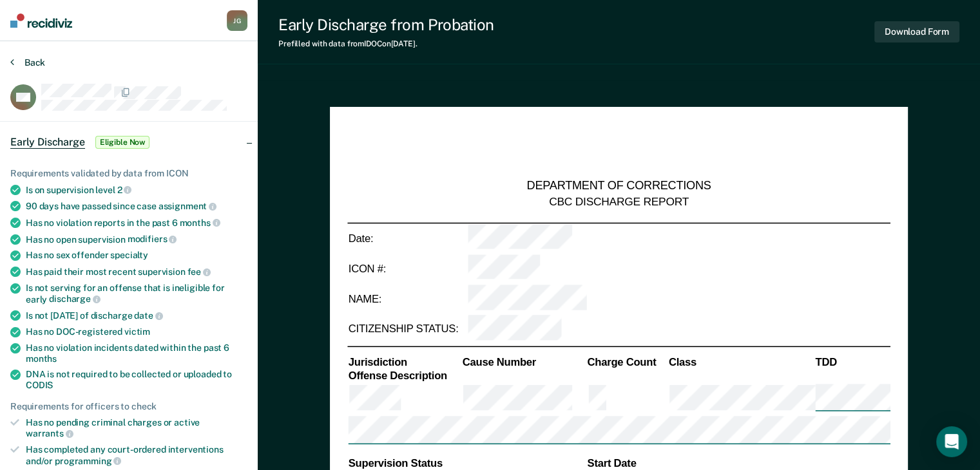  What do you see at coordinates (137, 294) in the screenshot?
I see `div: Is not serving for an offense that is ineligible for early` at bounding box center [137, 294].